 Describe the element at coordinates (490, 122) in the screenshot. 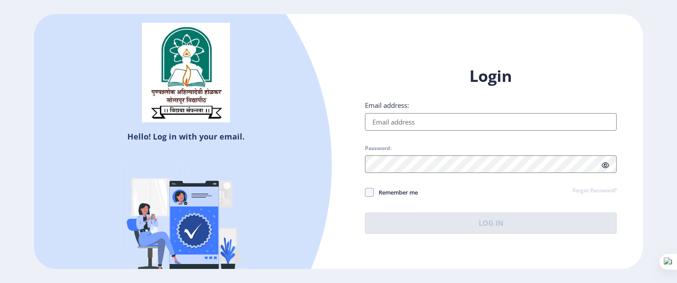

I see `input: Email address` at that location.